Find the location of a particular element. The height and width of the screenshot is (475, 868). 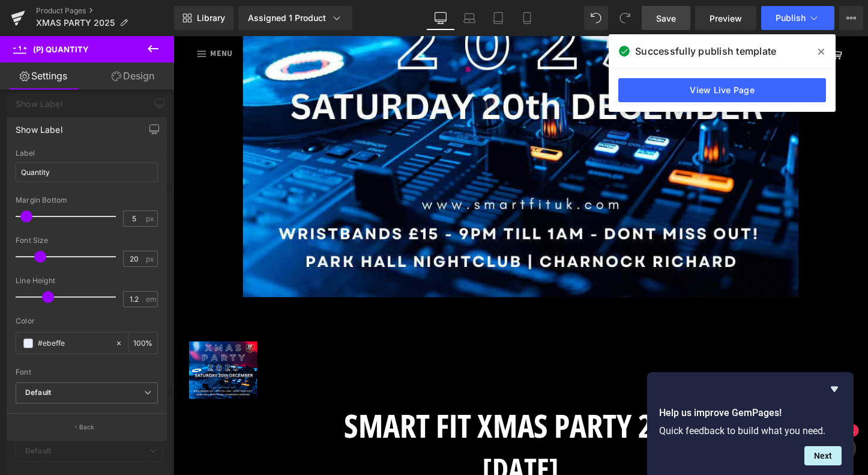

button: Hide survey is located at coordinates (834, 389).